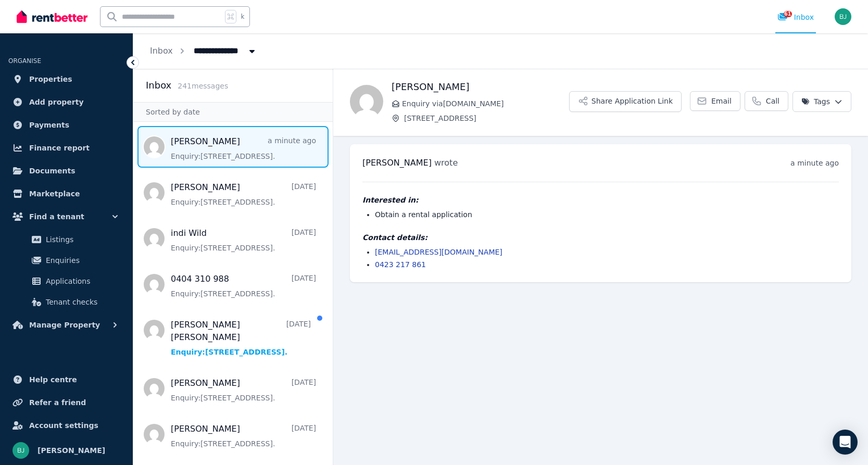 Image resolution: width=868 pixels, height=465 pixels. I want to click on span: Help centre, so click(53, 380).